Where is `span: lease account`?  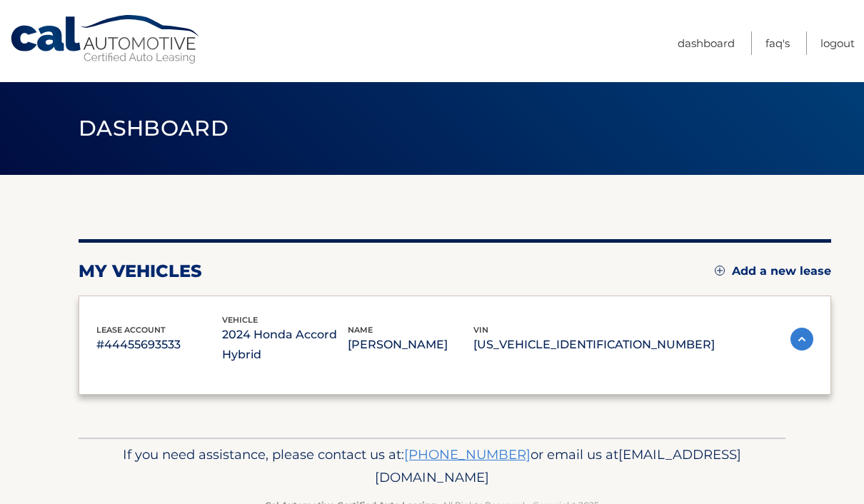 span: lease account is located at coordinates (131, 330).